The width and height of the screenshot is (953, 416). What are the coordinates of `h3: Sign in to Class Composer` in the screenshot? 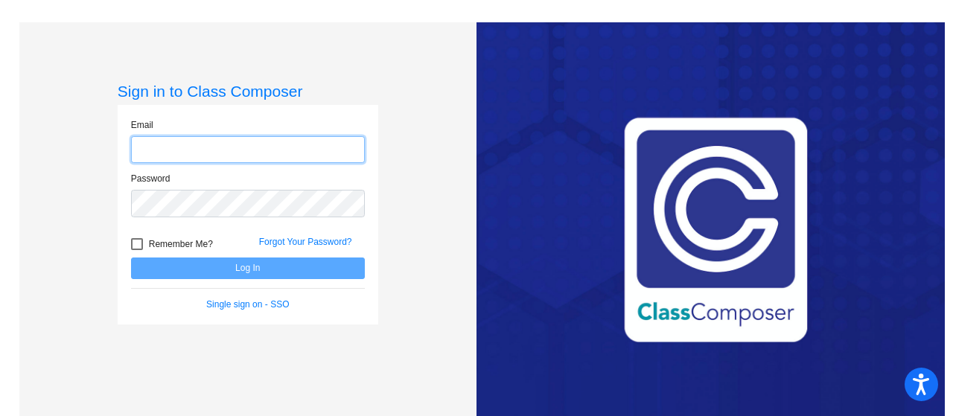 It's located at (248, 91).